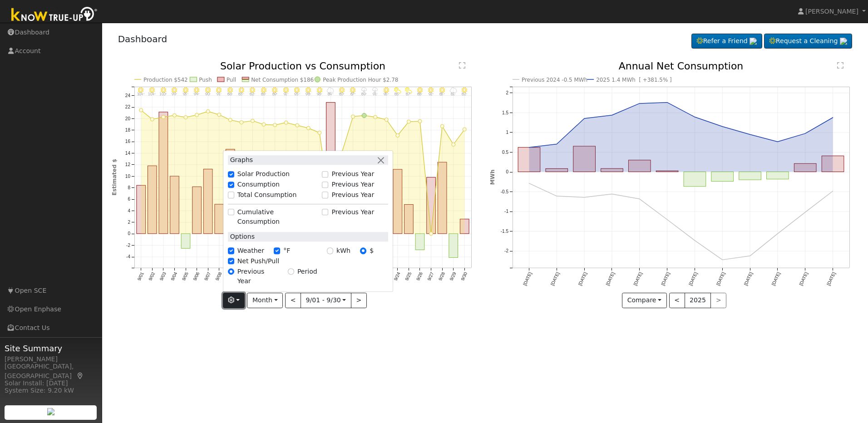 This screenshot has height=423, width=868. Describe the element at coordinates (386, 90) in the screenshot. I see `i: 9/23 - Clear` at that location.